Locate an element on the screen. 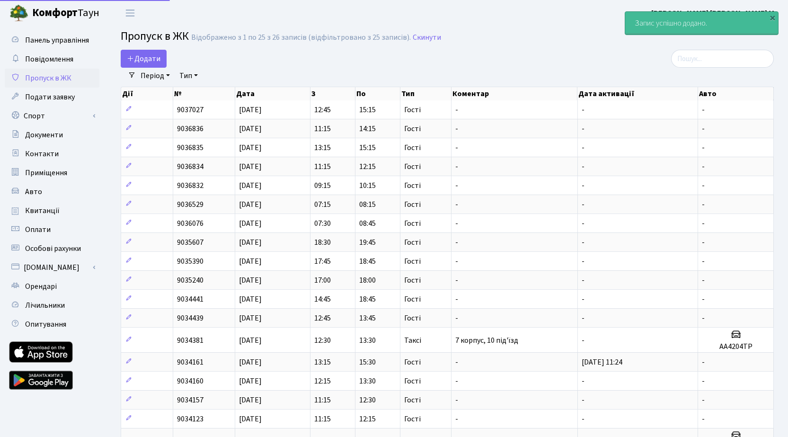 This screenshot has width=788, height=437. span: Пропуск в ЖК is located at coordinates (155, 36).